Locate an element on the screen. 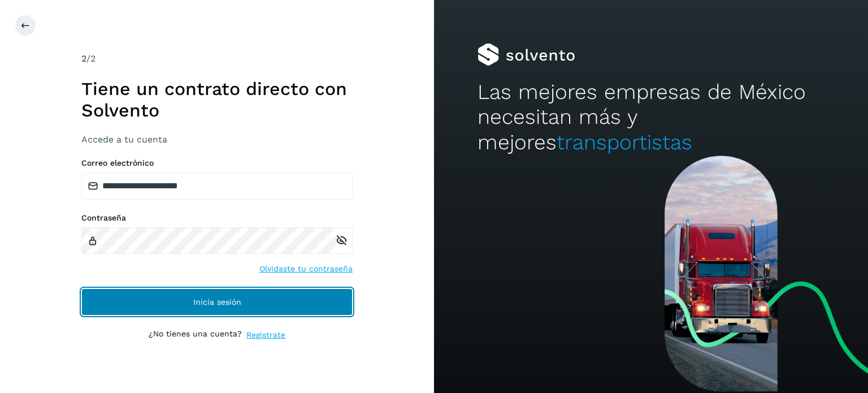  span: 2 is located at coordinates (84, 58).